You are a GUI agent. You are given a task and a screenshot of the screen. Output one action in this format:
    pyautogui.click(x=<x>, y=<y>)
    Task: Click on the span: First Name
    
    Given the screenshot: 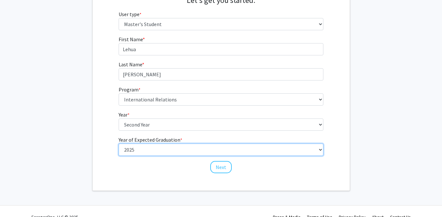 What is the action you would take?
    pyautogui.click(x=130, y=39)
    